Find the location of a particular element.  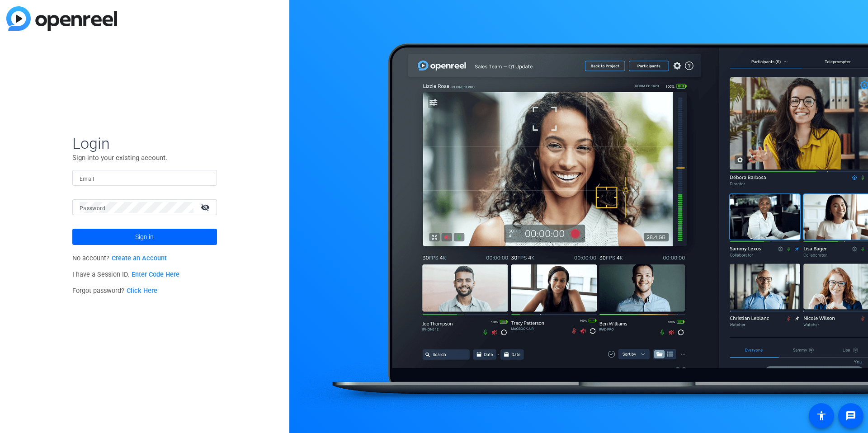

mat-label: Password is located at coordinates (92, 208).